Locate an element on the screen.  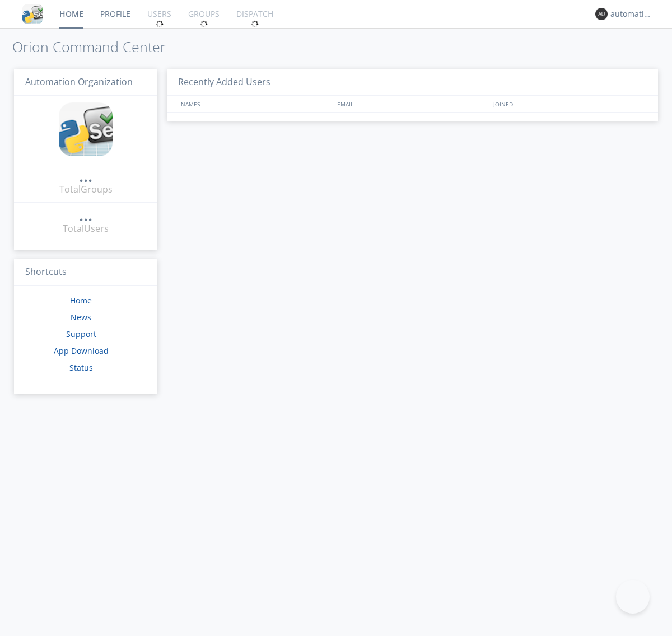
a: App Download is located at coordinates (81, 350).